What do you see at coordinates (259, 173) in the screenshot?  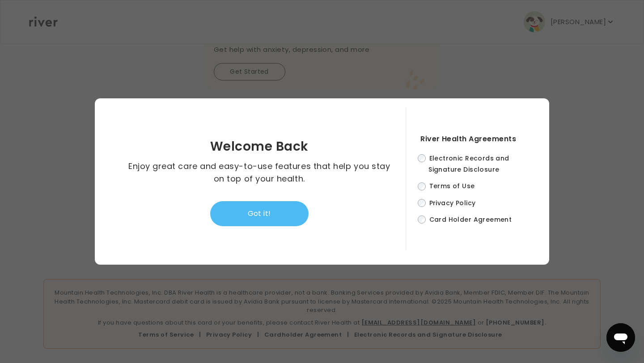 I see `p: Enjoy great care and easy-to-use features that help you stay on top of your health.` at bounding box center [259, 173].